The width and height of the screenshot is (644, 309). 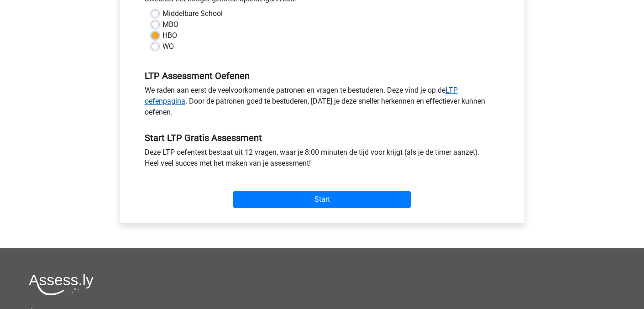 What do you see at coordinates (322, 138) in the screenshot?
I see `h5: Start LTP Gratis Assessment` at bounding box center [322, 138].